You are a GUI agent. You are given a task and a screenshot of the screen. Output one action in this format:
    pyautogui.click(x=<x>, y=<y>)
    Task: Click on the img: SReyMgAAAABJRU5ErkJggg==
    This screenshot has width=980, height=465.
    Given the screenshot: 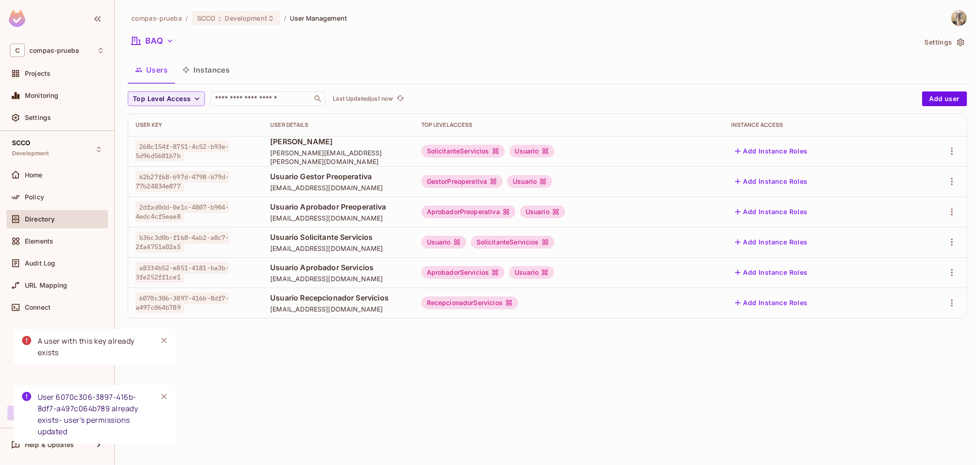 What is the action you would take?
    pyautogui.click(x=17, y=19)
    